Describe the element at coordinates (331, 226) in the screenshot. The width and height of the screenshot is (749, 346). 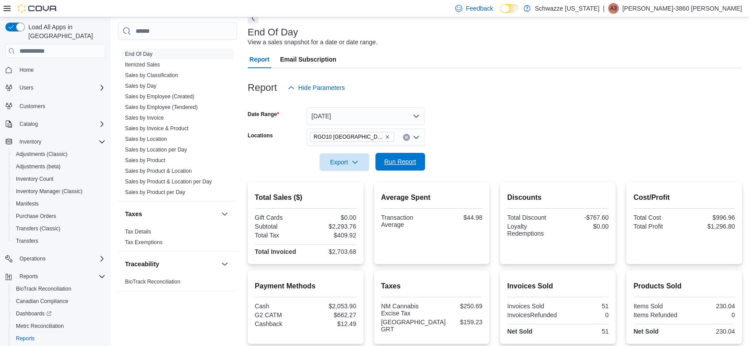
I see `div: $2,293.76` at that location.